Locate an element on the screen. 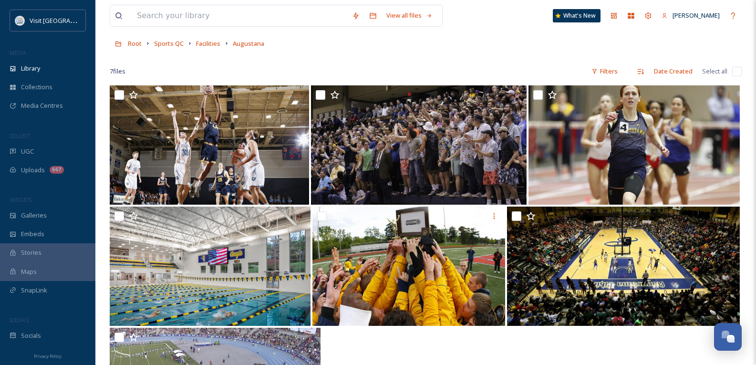 Image resolution: width=756 pixels, height=365 pixels. span: Library is located at coordinates (31, 68).